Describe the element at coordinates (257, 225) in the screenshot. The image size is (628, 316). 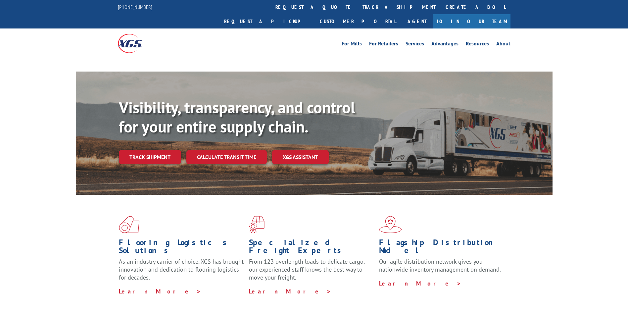
I see `img: xgs-icon-focused-on-flooring-red` at that location.